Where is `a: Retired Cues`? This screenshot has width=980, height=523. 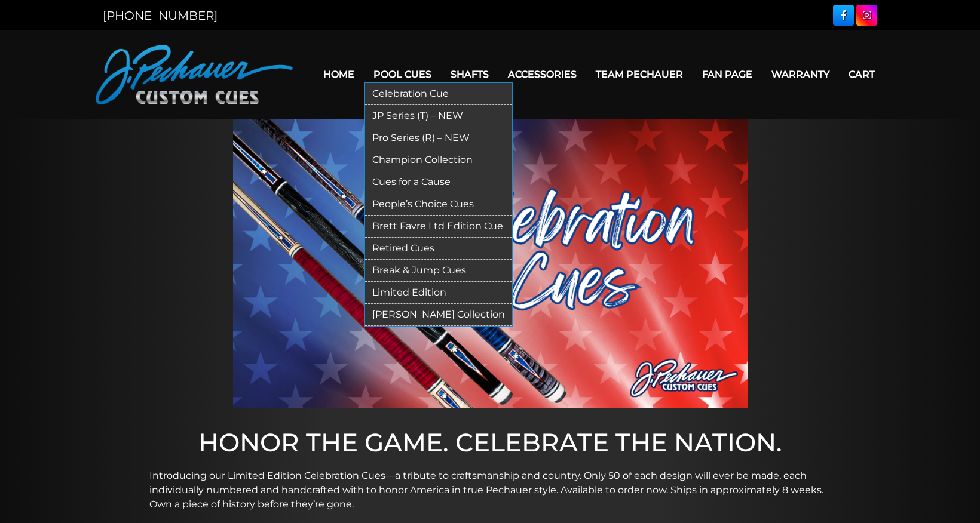 a: Retired Cues is located at coordinates (439, 249).